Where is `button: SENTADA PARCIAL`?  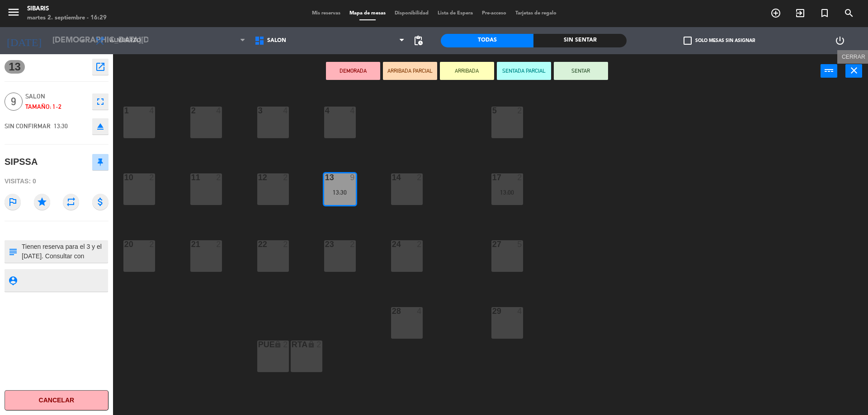
button: SENTADA PARCIAL is located at coordinates (524, 71).